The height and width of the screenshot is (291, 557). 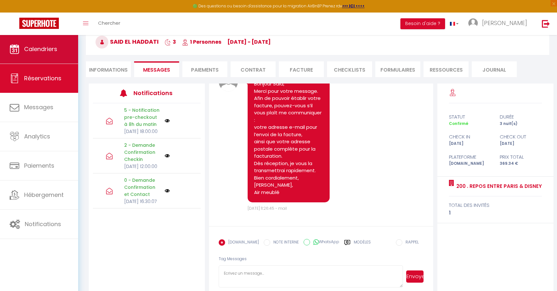 I want to click on div: 3 nuit(s), so click(x=521, y=124).